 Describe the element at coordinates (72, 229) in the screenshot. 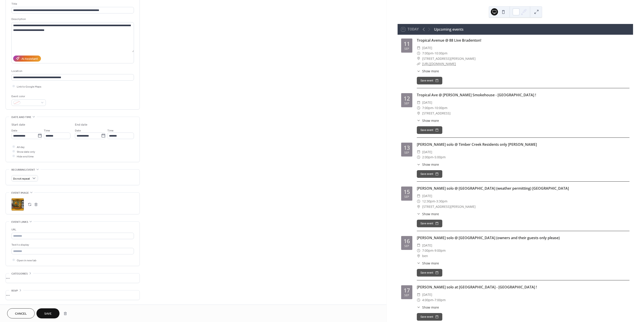

I see `div: URL` at that location.